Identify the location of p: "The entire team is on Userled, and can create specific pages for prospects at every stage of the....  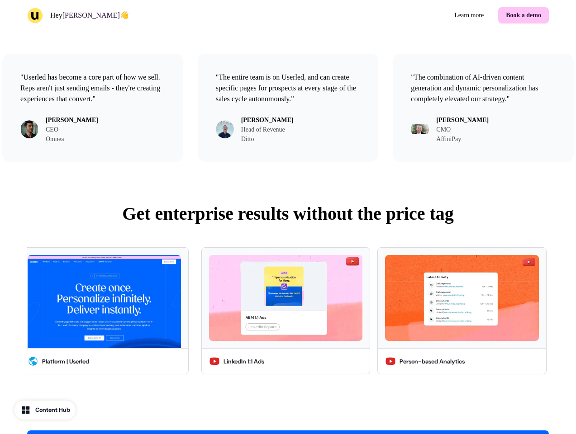
(288, 88).